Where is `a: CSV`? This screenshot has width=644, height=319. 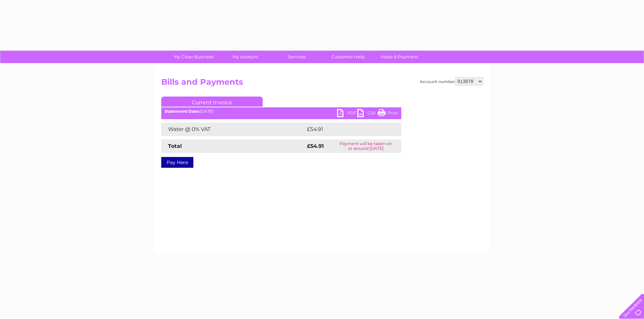 a: CSV is located at coordinates (367, 114).